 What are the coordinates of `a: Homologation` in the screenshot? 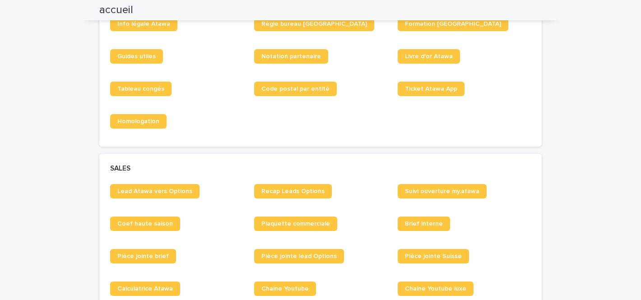 It's located at (138, 121).